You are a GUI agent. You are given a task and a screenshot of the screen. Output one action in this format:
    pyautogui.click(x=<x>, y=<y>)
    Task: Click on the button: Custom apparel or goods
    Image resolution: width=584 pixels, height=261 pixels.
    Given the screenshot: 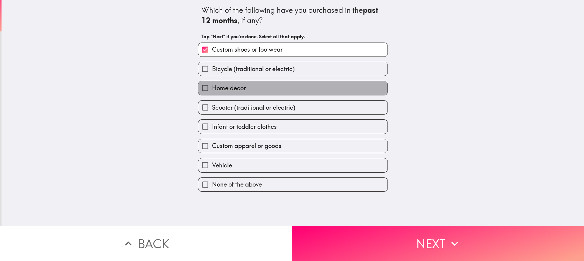 What is the action you would take?
    pyautogui.click(x=293, y=146)
    